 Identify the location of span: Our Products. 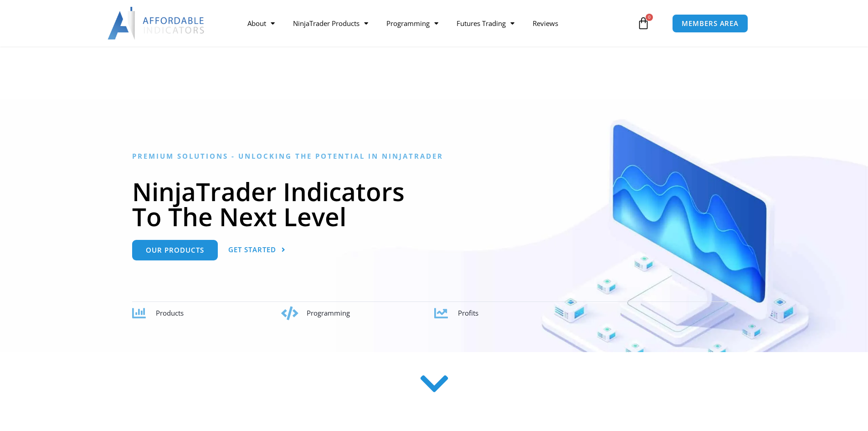
(175, 250).